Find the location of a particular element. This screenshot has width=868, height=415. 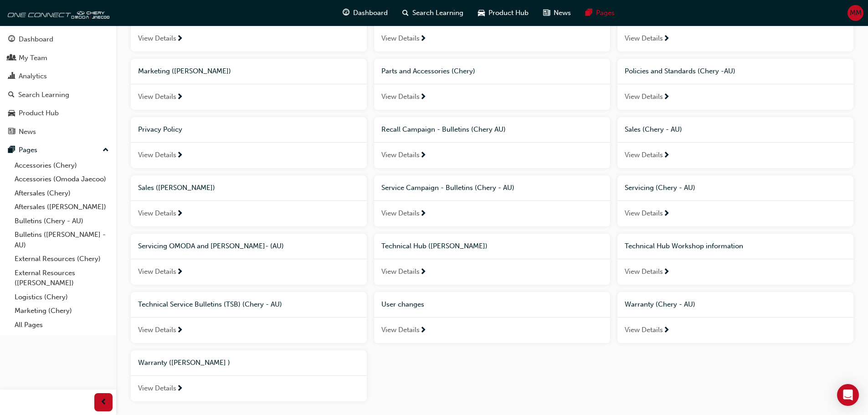

a: Logistics (Chery) is located at coordinates (62, 297).